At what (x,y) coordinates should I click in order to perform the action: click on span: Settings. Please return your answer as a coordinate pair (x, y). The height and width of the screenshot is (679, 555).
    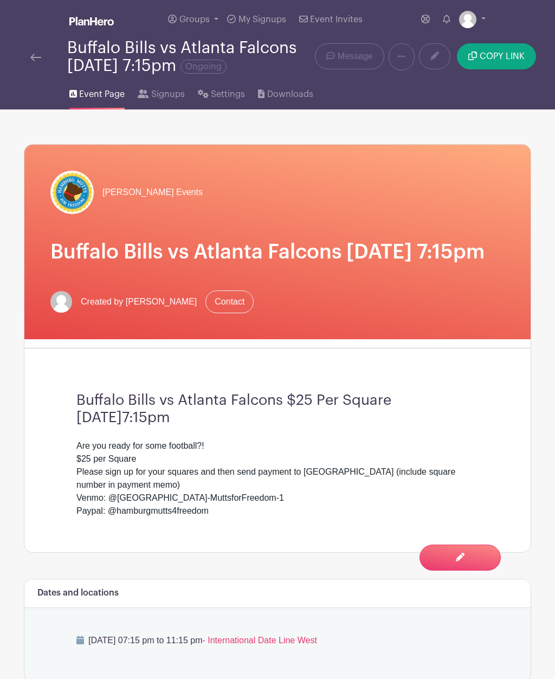
    Looking at the image, I should click on (228, 94).